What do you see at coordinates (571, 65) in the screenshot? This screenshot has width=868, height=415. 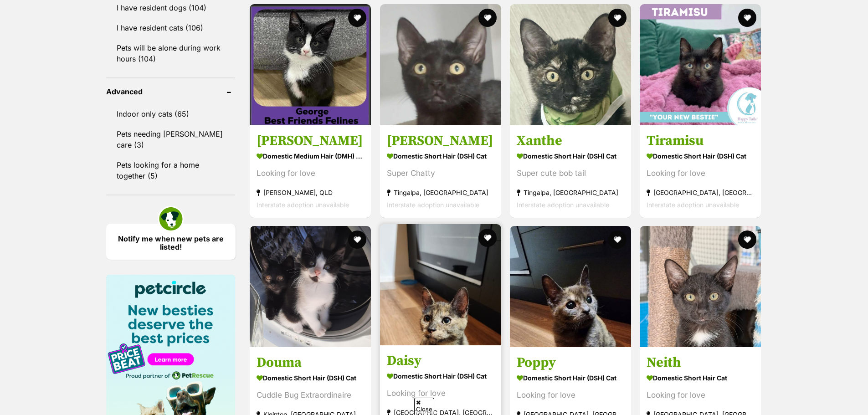 I see `img: Xanthe - Domestic Short Hair (DSH) Cat` at bounding box center [571, 65].